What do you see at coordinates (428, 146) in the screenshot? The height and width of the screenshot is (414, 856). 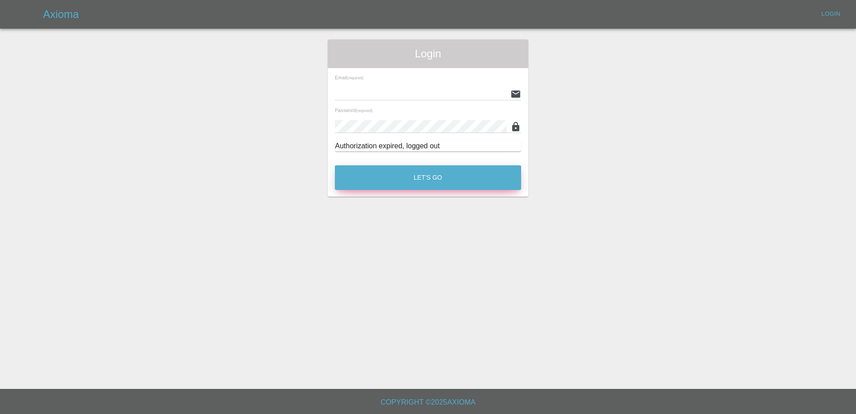 I see `div: Authorization expired, logged out` at bounding box center [428, 146].